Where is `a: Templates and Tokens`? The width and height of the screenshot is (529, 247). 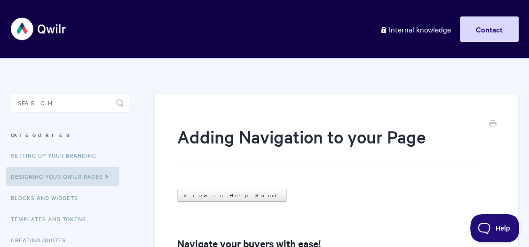
a: Templates and Tokens is located at coordinates (52, 219).